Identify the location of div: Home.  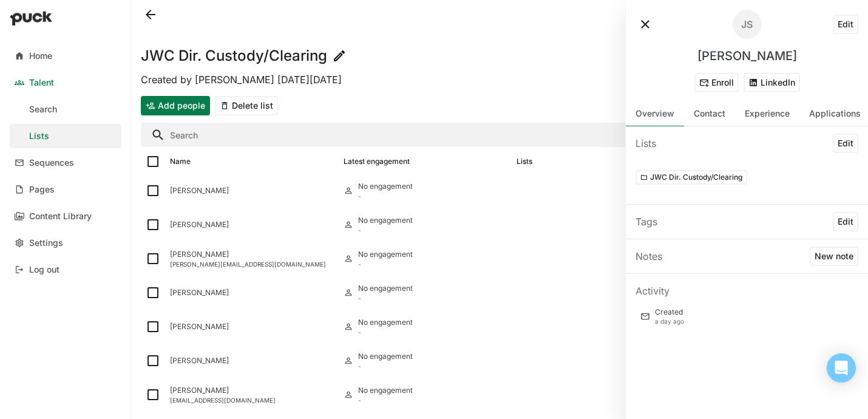
(41, 56).